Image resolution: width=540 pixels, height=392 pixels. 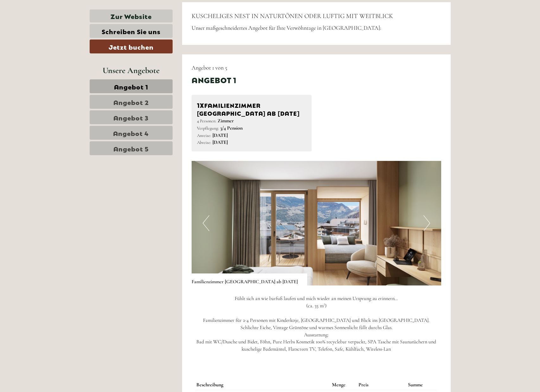 What do you see at coordinates (83, 65) in the screenshot?
I see `div: Hallo, Im Angebot steht bei der Suite Solis: King Size Himmelbett. Auf den Bildern sieht man kein...` at bounding box center [83, 65].